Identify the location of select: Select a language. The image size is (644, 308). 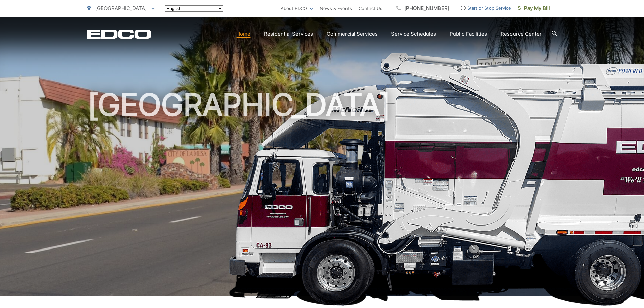
(194, 9).